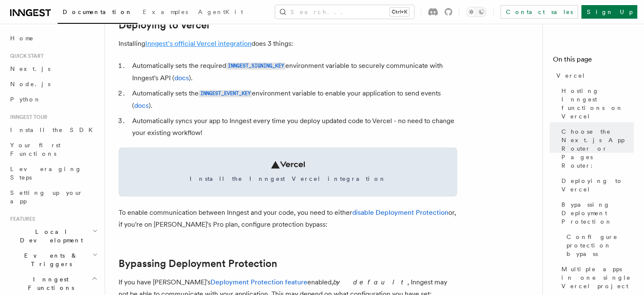 This screenshot has width=644, height=295. I want to click on a: Contact sales, so click(539, 12).